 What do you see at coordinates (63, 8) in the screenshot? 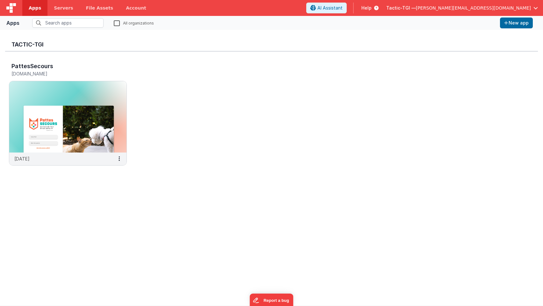
I see `span: Servers` at bounding box center [63, 8].